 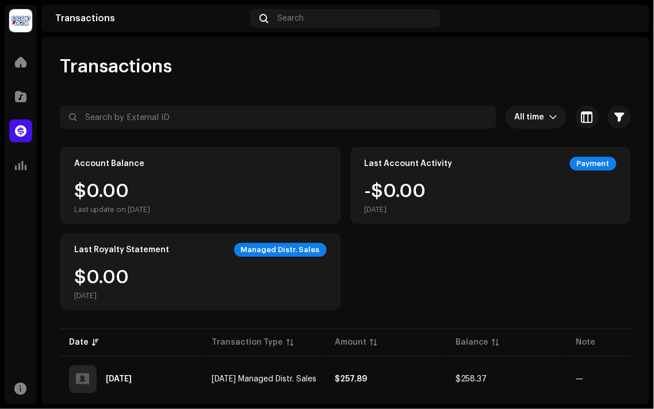 What do you see at coordinates (471, 379) in the screenshot?
I see `span: $258.37` at bounding box center [471, 379].